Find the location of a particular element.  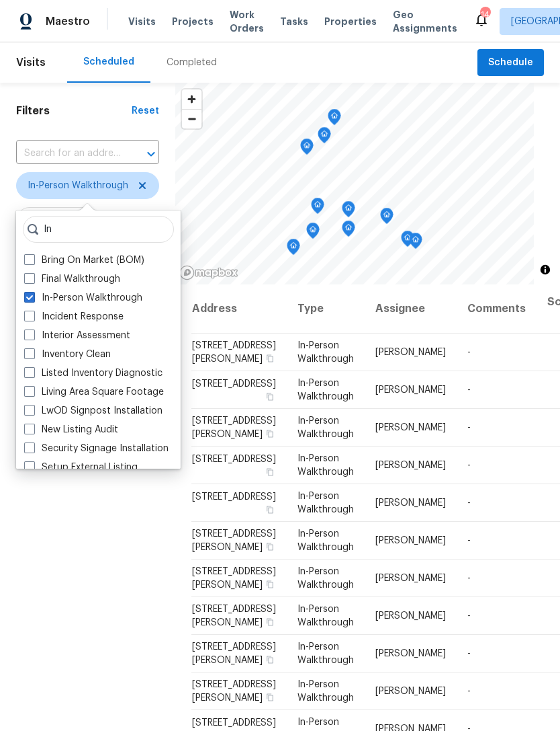

label: New Listing Audit is located at coordinates (71, 430).